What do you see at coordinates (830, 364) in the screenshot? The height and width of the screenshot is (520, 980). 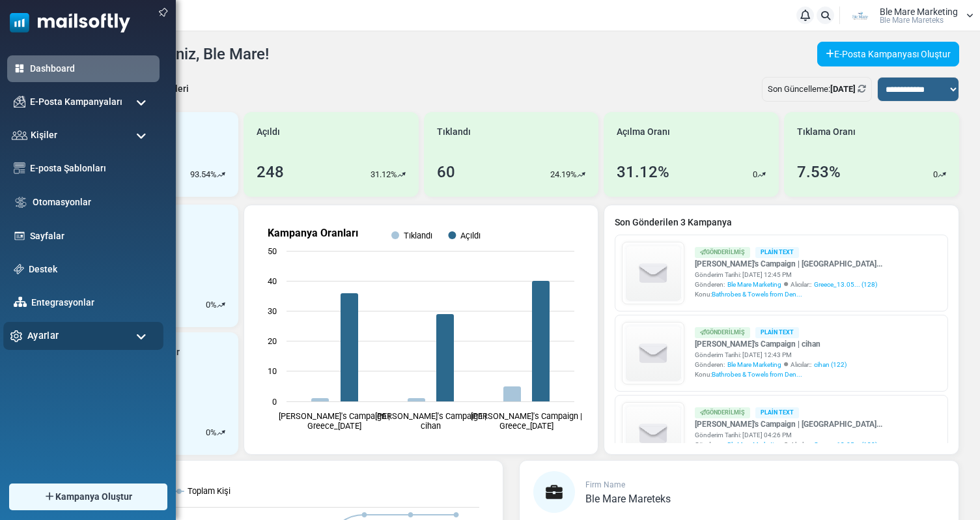 I see `a: cihan (122)` at bounding box center [830, 364].